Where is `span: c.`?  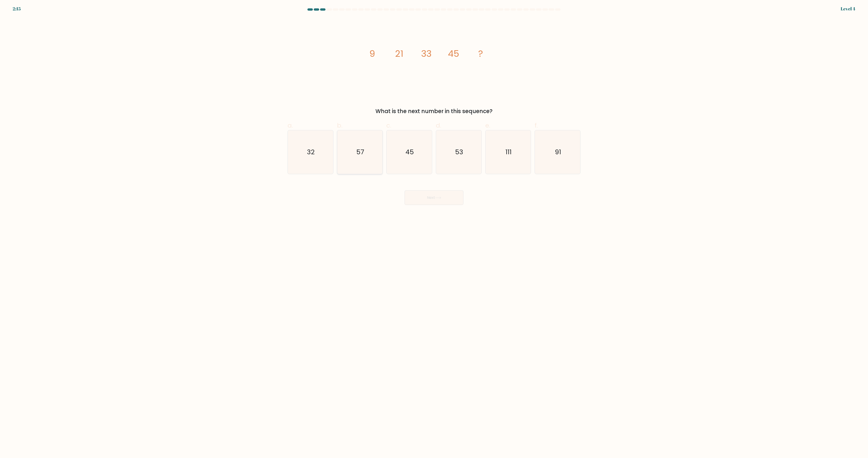 span: c. is located at coordinates (389, 125).